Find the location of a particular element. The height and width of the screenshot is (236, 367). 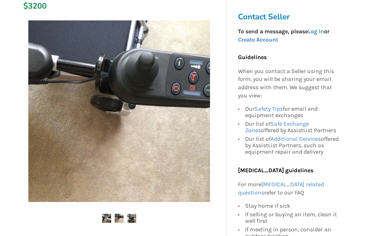

p: For more refer to our FAQ is located at coordinates (289, 189).